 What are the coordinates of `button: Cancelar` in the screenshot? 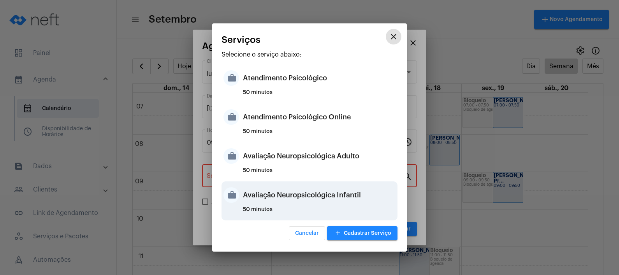 It's located at (307, 233).